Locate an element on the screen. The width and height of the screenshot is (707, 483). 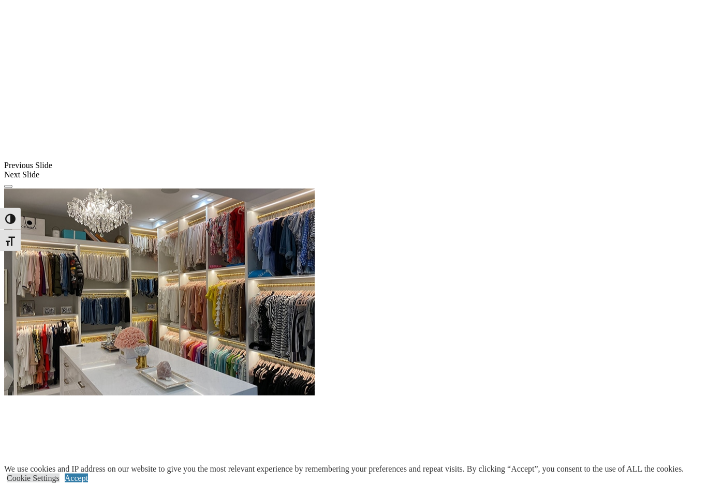
button: Click here to pause slide show is located at coordinates (8, 187).